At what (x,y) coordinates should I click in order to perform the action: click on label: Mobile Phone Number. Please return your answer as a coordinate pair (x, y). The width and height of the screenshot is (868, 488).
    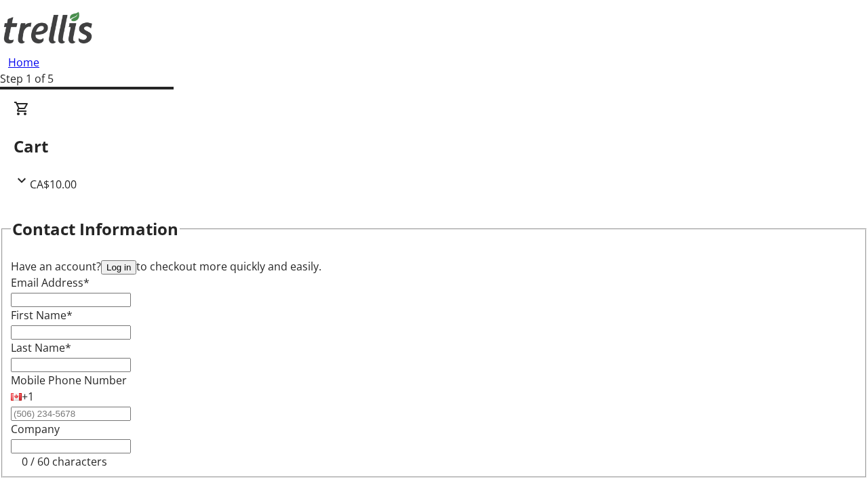
    Looking at the image, I should click on (69, 380).